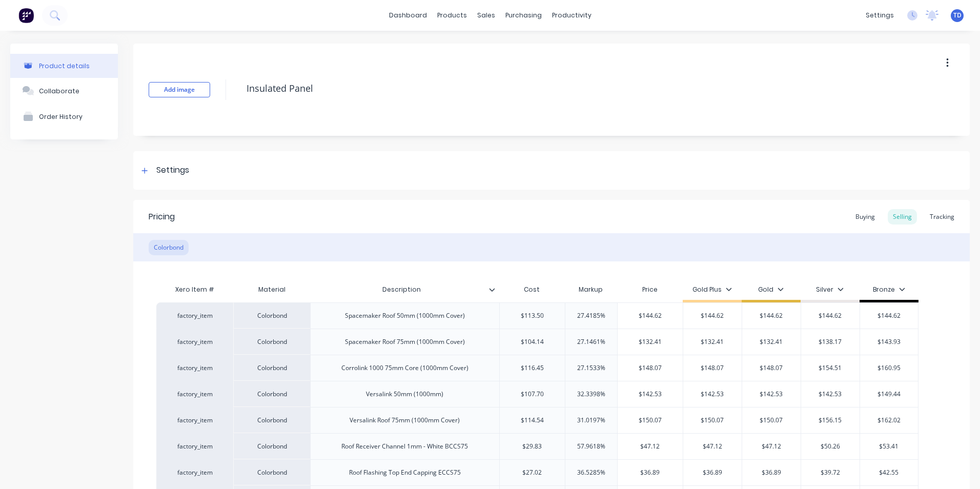 Image resolution: width=980 pixels, height=489 pixels. What do you see at coordinates (880, 15) in the screenshot?
I see `div: settings` at bounding box center [880, 15].